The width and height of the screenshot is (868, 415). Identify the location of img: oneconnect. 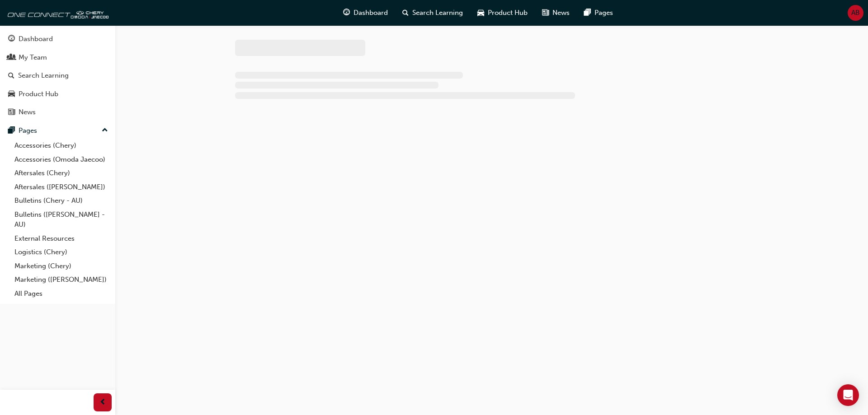
(57, 12).